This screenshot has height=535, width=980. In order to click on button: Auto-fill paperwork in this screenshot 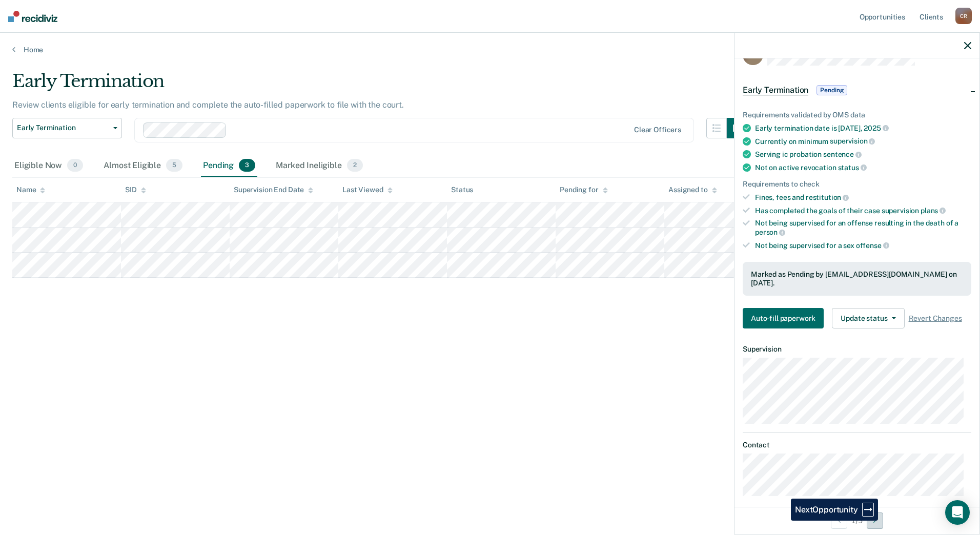, I will do `click(783, 318)`.